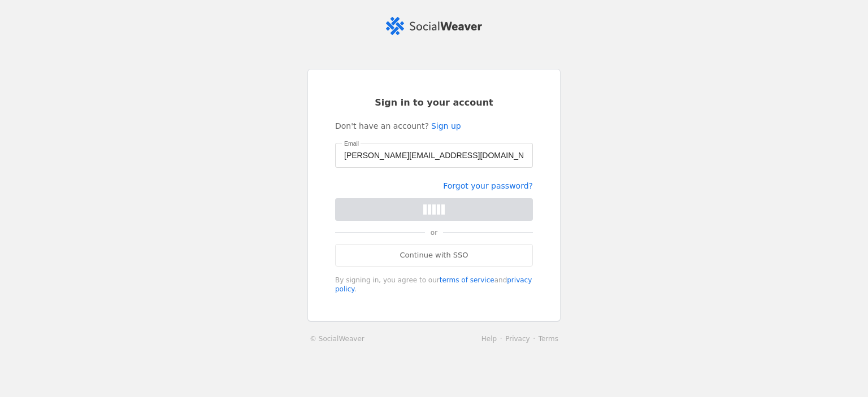 The width and height of the screenshot is (868, 397). What do you see at coordinates (467, 280) in the screenshot?
I see `a: terms of service` at bounding box center [467, 280].